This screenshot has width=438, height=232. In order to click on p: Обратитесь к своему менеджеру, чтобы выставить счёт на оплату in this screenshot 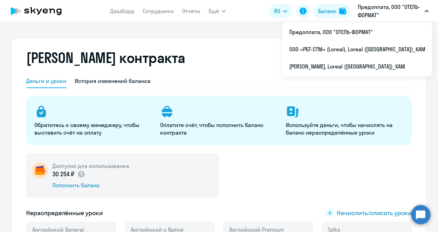, I will do `click(93, 129)`.